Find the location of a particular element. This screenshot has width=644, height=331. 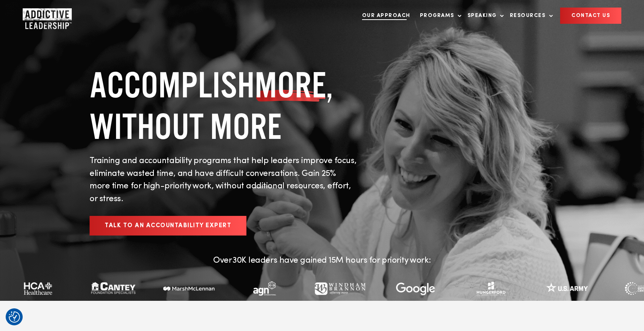

img: Revisit consent button is located at coordinates (15, 317).